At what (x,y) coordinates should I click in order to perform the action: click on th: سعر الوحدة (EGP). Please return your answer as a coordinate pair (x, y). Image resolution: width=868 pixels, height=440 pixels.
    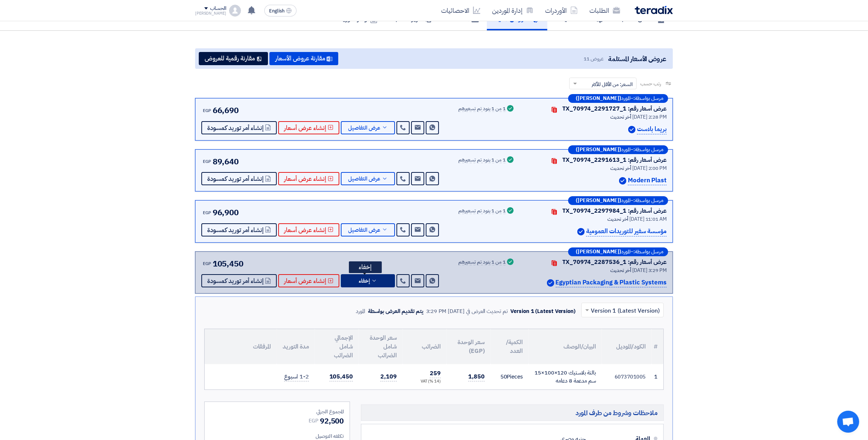
    Looking at the image, I should click on (469, 347).